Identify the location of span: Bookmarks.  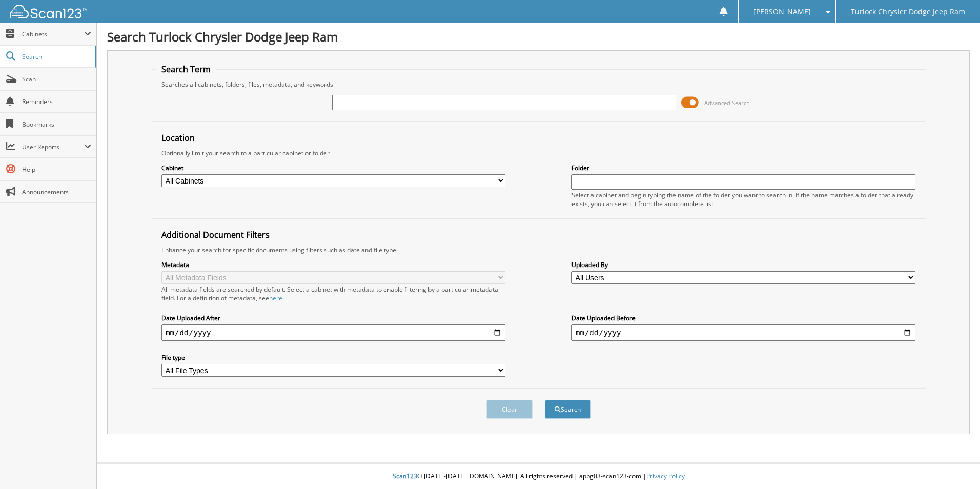
(56, 124).